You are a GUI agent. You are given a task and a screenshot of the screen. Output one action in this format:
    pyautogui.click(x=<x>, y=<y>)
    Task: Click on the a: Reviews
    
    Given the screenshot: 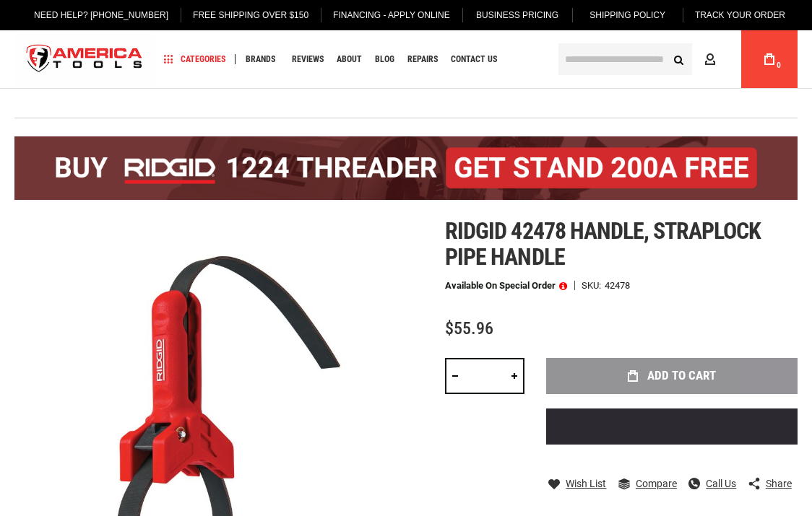 What is the action you would take?
    pyautogui.click(x=308, y=59)
    